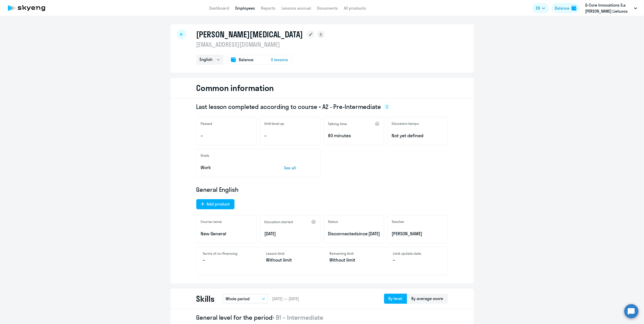 The image size is (644, 324). Describe the element at coordinates (246, 8) in the screenshot. I see `a: Employees` at that location.